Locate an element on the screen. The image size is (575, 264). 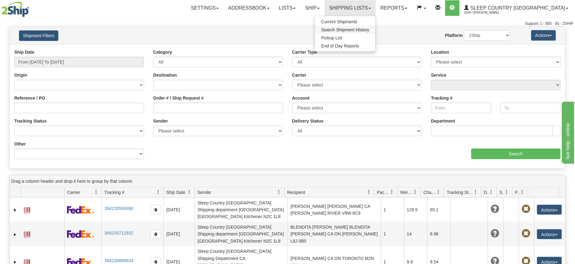
a: Pickup List is located at coordinates (345, 38).